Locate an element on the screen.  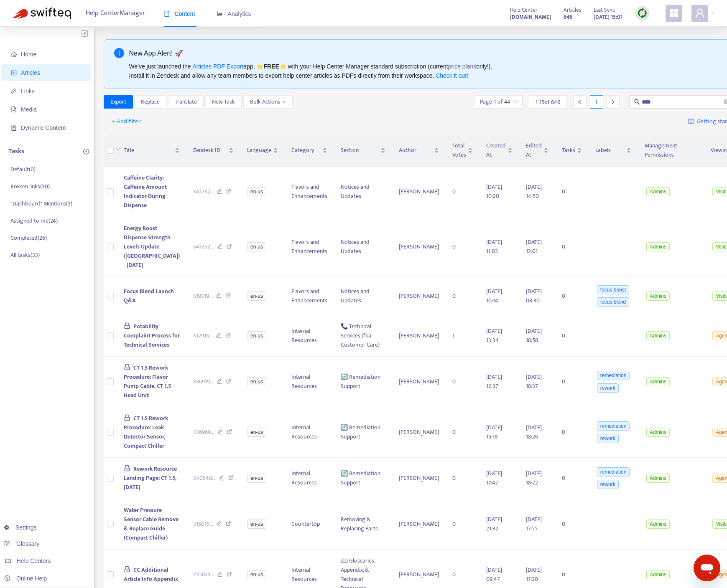
span: Content is located at coordinates (179, 14).